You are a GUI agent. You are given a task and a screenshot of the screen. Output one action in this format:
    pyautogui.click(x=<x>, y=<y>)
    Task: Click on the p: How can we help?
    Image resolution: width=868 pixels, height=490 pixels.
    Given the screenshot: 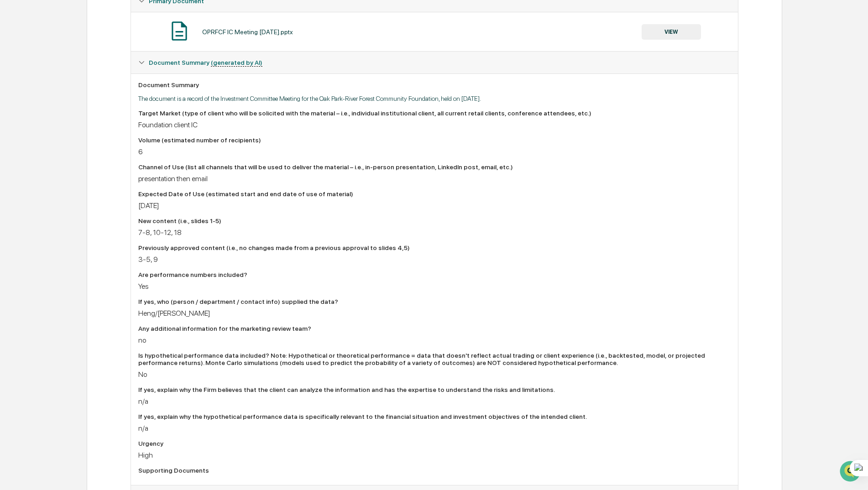 What is the action you would take?
    pyautogui.click(x=87, y=26)
    